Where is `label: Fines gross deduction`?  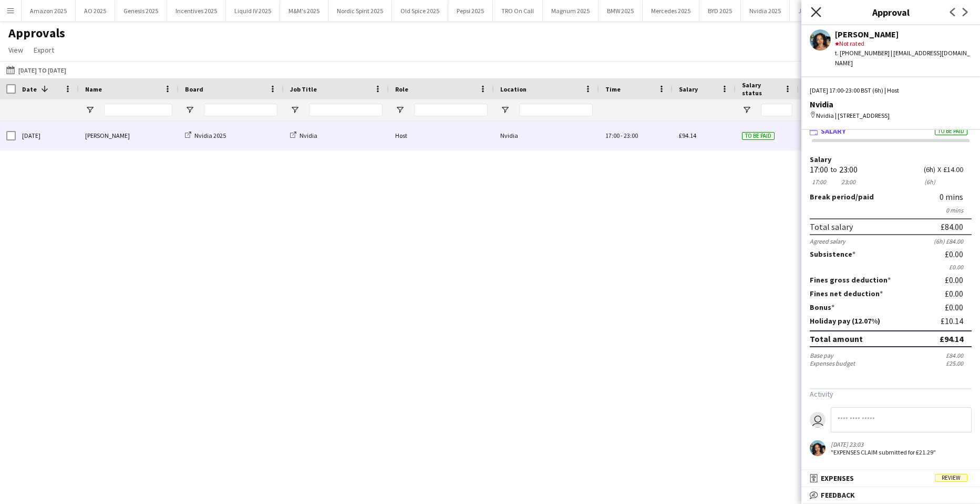
label: Fines gross deduction is located at coordinates (851, 280).